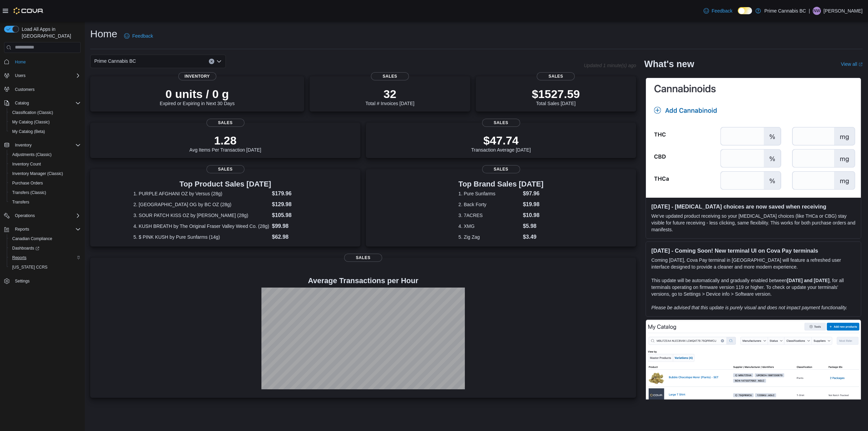  I want to click on p: This update will be automatically and gradually enabled between , for all terminals operating on ..., so click(753, 287).